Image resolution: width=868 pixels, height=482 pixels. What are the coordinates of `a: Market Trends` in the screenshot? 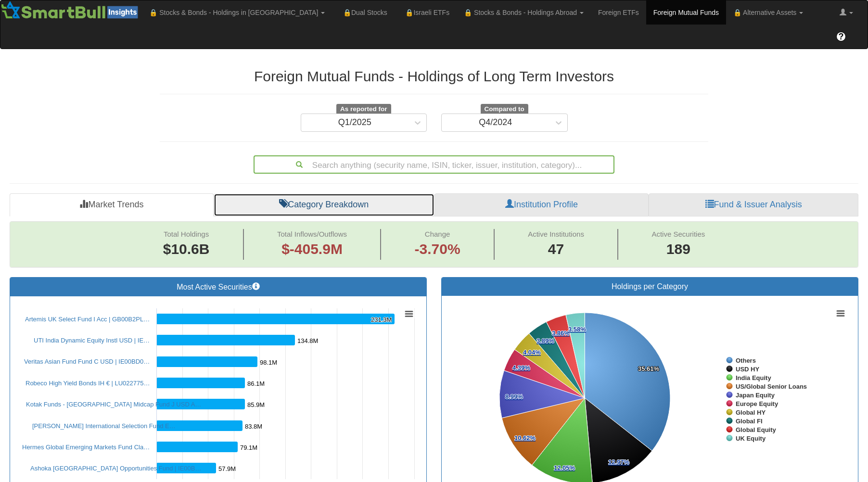 It's located at (112, 205).